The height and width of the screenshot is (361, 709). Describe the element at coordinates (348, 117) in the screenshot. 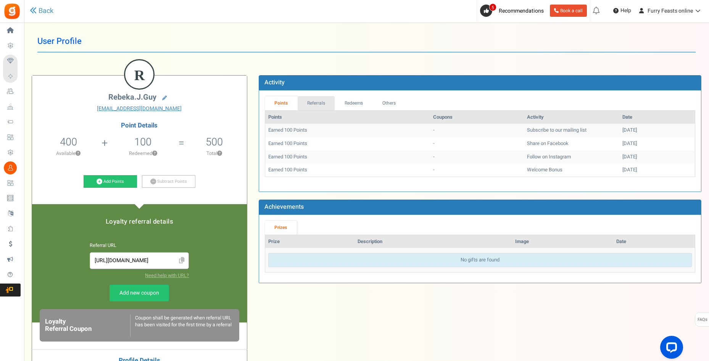

I see `th: Points` at that location.